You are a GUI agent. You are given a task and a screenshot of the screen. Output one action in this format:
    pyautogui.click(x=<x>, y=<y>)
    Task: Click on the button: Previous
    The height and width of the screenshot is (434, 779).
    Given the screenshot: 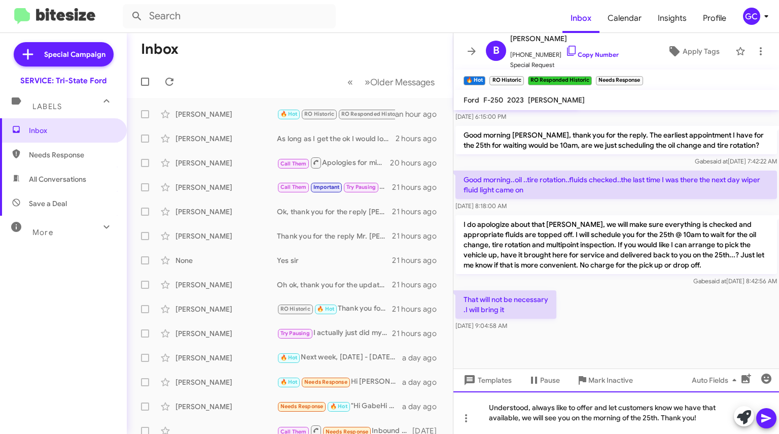 What is the action you would take?
    pyautogui.click(x=350, y=82)
    